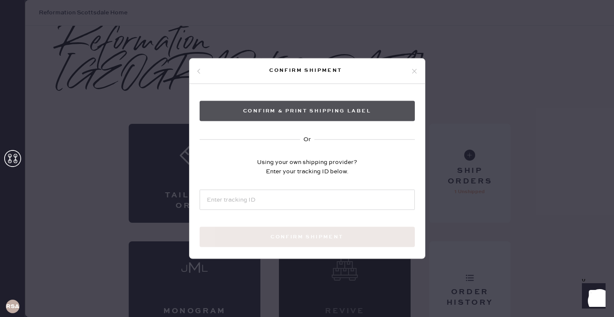  What do you see at coordinates (307, 200) in the screenshot?
I see `input: Enter tracking ID` at bounding box center [307, 200].